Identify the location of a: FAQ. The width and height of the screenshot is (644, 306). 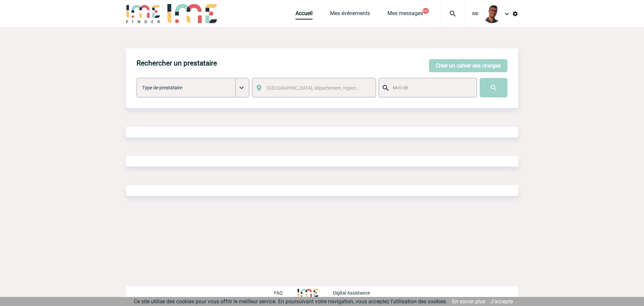
(286, 292).